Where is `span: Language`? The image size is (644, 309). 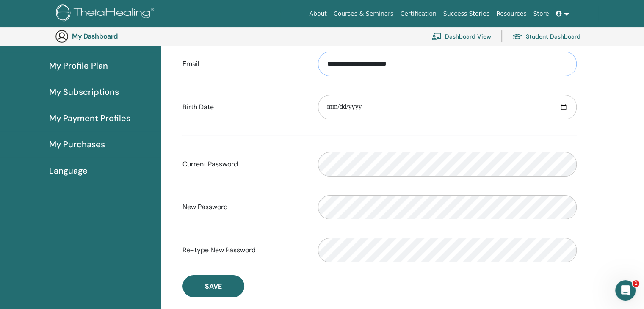 span: Language is located at coordinates (68, 171).